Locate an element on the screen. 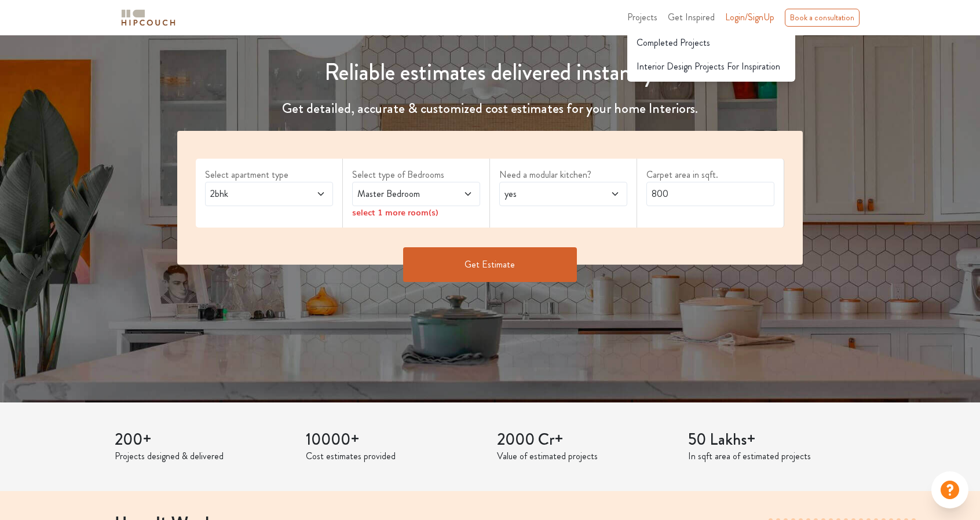 The width and height of the screenshot is (980, 520). img: logo-horizontal.svg is located at coordinates (148, 18).